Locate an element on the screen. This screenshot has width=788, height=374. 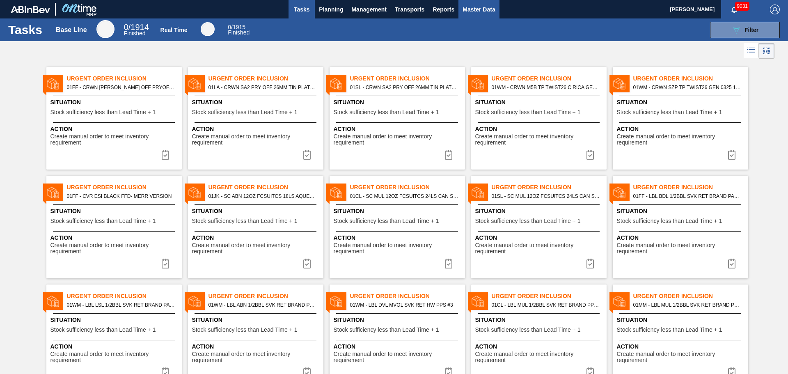
span: 01FF - CVR ESI BLACK FFD- MERR VERSION is located at coordinates (121, 196).